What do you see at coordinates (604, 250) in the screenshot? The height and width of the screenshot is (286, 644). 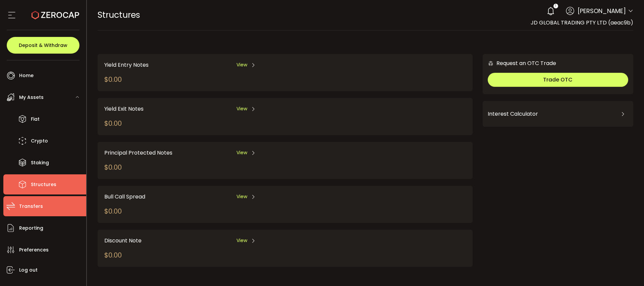 I see `div: 聊天小组件` at bounding box center [604, 250].